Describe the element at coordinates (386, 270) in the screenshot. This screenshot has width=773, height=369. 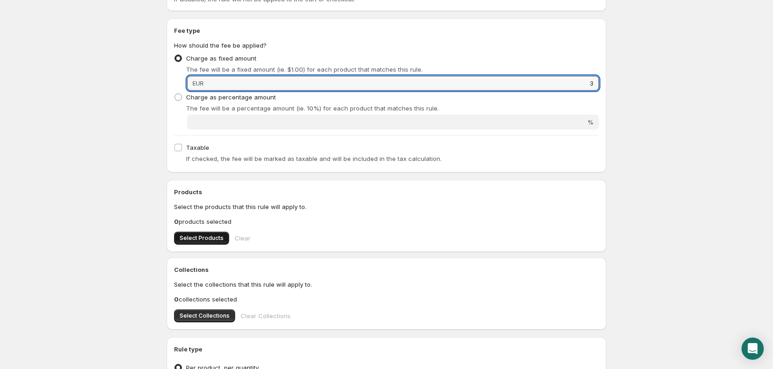
I see `h2: Collections` at that location.